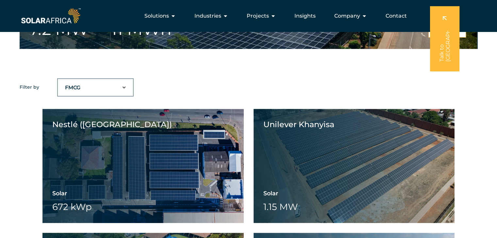  Describe the element at coordinates (208, 16) in the screenshot. I see `span: Industries` at that location.